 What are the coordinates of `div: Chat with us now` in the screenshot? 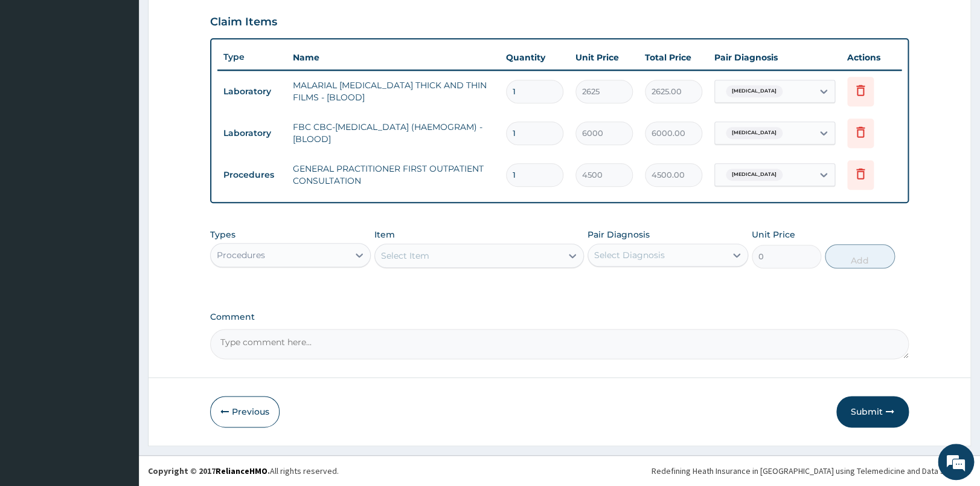 It's located at (133, 76).